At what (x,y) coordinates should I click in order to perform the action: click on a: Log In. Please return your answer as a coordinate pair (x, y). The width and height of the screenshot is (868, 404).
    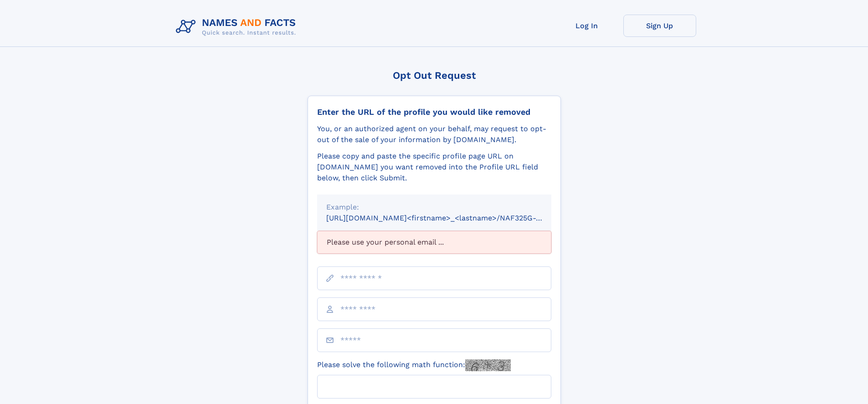
    Looking at the image, I should click on (587, 25).